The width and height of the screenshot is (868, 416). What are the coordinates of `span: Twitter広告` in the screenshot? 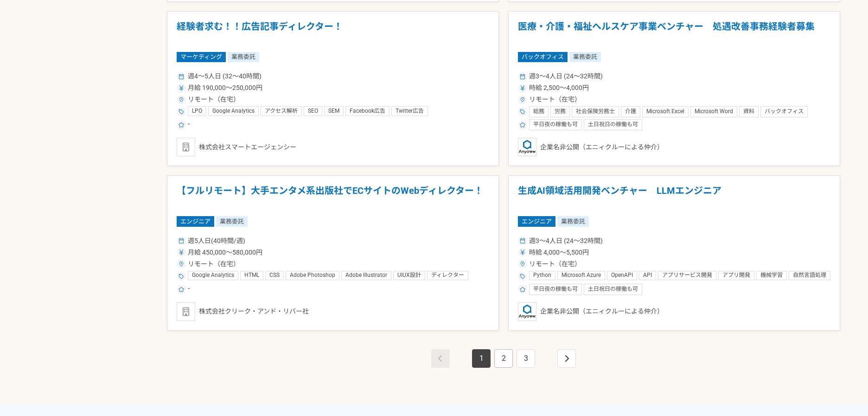 It's located at (410, 111).